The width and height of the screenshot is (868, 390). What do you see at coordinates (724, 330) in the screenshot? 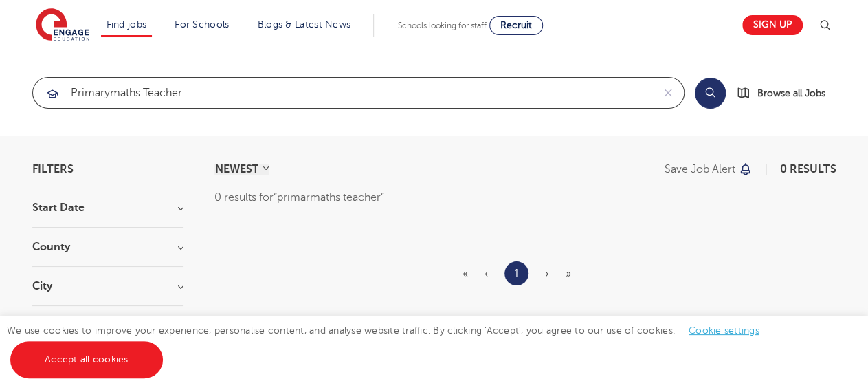
I see `a: Cookie settings` at bounding box center [724, 330].